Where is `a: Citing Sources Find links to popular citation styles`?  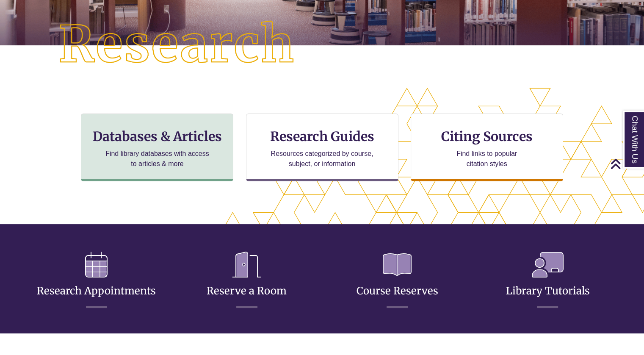 a: Citing Sources Find links to popular citation styles is located at coordinates (487, 148).